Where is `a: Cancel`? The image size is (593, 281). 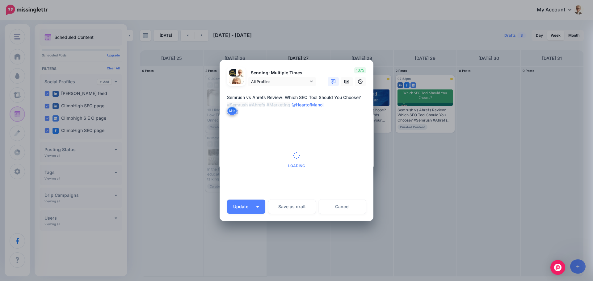 a: Cancel is located at coordinates (342, 207).